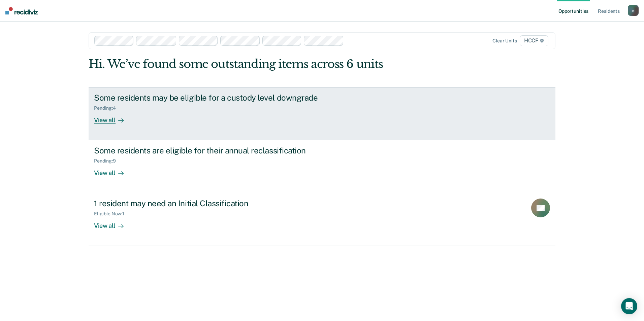 The image size is (644, 321). What do you see at coordinates (108, 108) in the screenshot?
I see `div: Pending : 4` at bounding box center [108, 108].